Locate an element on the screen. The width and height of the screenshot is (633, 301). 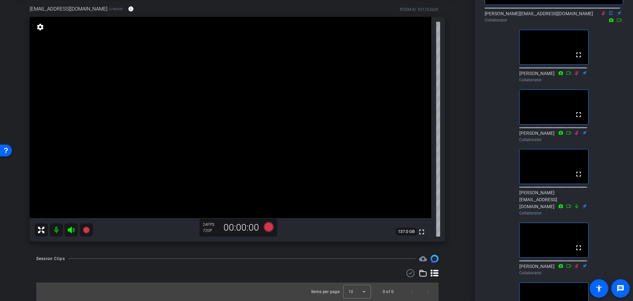
img: Session clips is located at coordinates (435, 258).